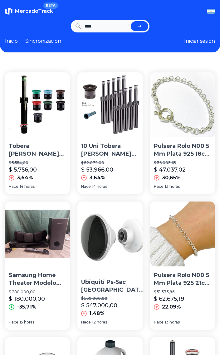  What do you see at coordinates (37, 163) in the screenshot?
I see `p: $ 5.554,00` at bounding box center [37, 163].